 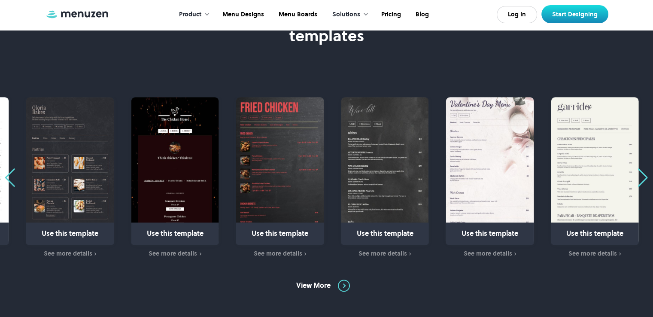 What do you see at coordinates (10, 178) in the screenshot?
I see `div: Previous slide` at bounding box center [10, 178].